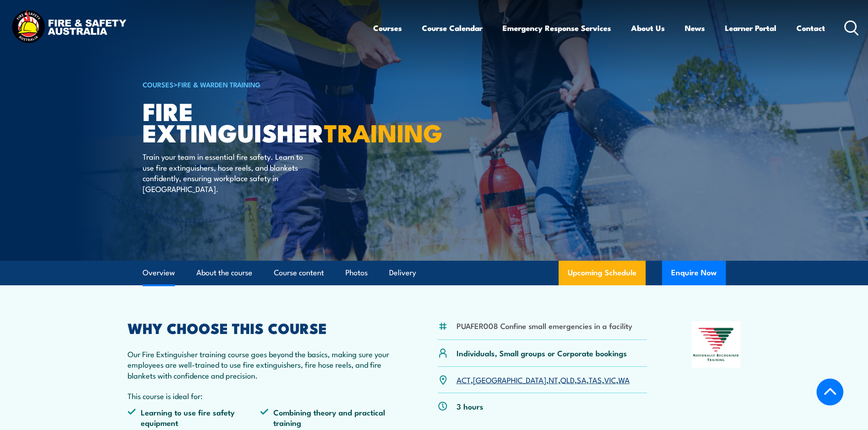 The height and width of the screenshot is (430, 868). I want to click on strong: TRAINING, so click(383, 131).